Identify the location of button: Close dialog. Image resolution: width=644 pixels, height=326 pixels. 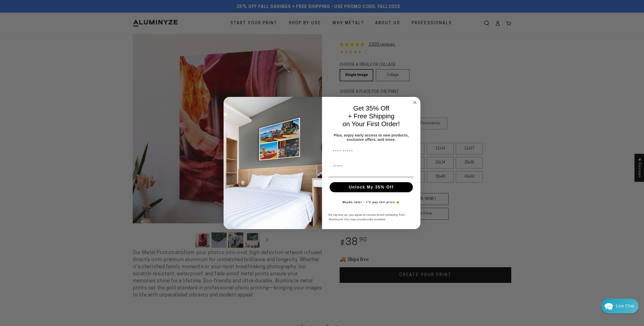
(415, 103).